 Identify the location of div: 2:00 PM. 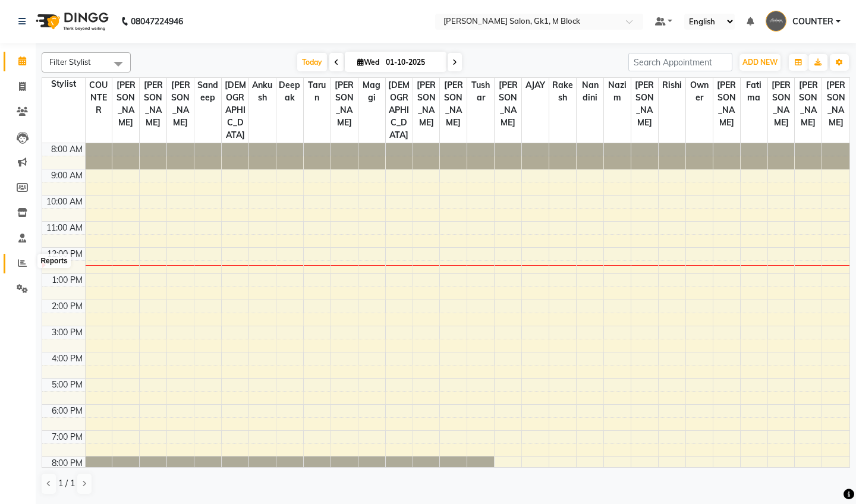
(67, 307).